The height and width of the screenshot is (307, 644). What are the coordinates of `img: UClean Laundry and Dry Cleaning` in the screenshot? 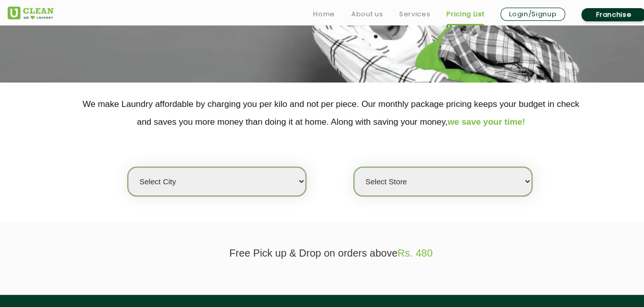 It's located at (30, 13).